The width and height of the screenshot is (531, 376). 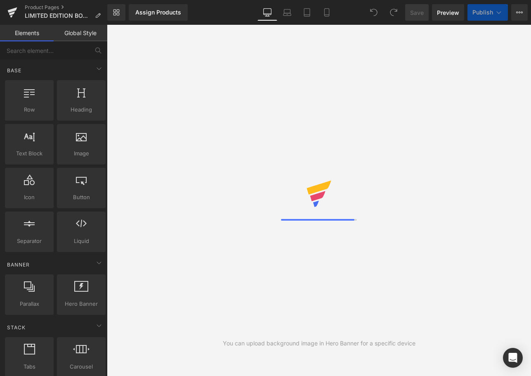 I want to click on span: Preview, so click(x=448, y=12).